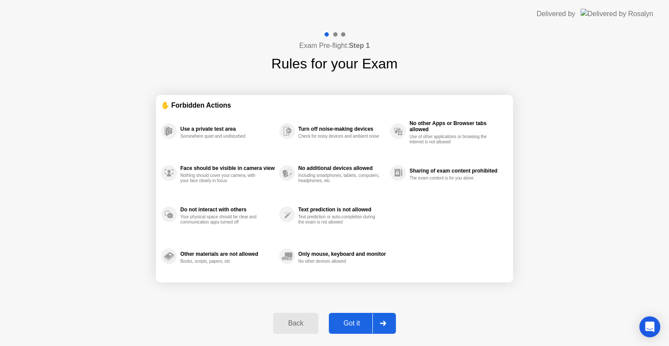 The image size is (669, 346). I want to click on div: Your physical space should be clear and communication apps turned off, so click(221, 219).